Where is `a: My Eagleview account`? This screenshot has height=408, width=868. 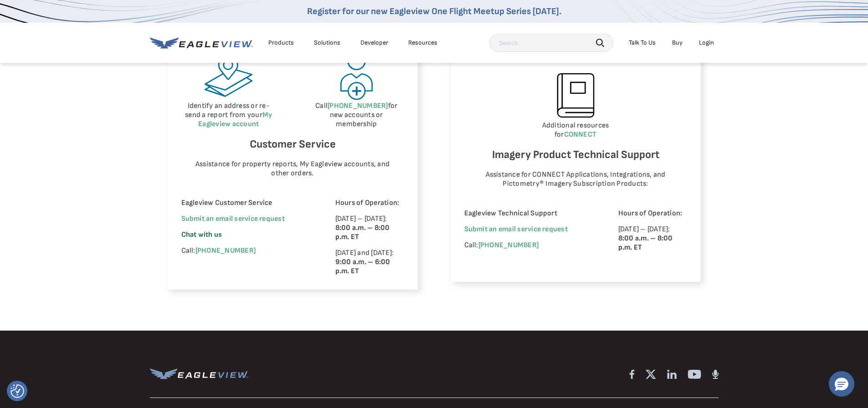 a: My Eagleview account is located at coordinates (235, 119).